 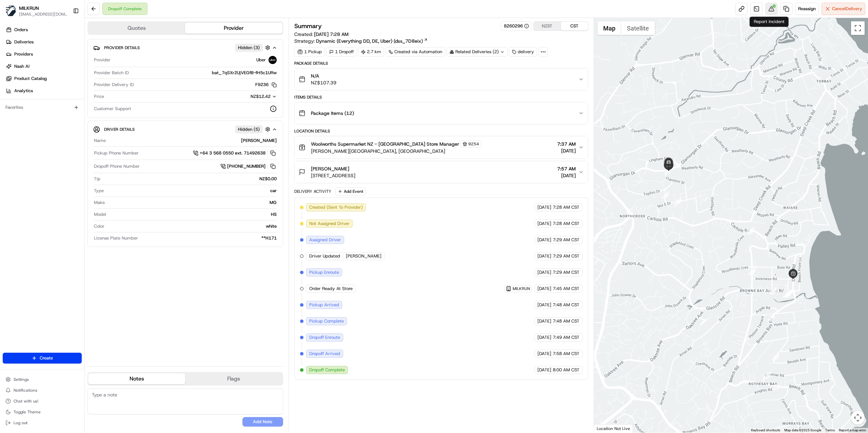 I want to click on span: Dropoff Complete, so click(x=327, y=370).